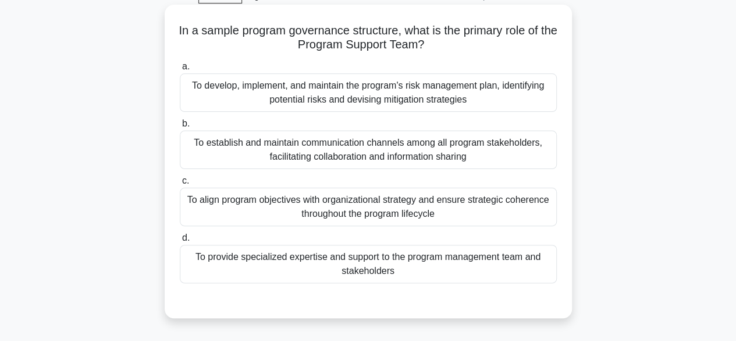  I want to click on h5: In a sample program governance structure, what is the primary role of the Program Support Team?, so click(368, 38).